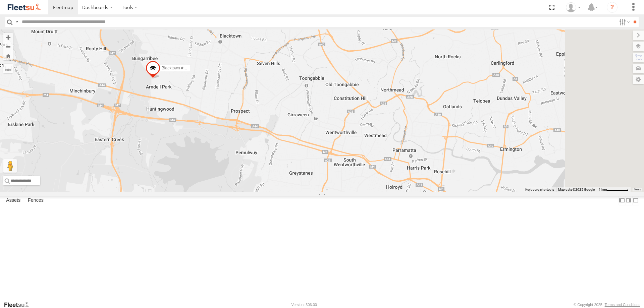 This screenshot has width=644, height=308. What do you see at coordinates (36, 201) in the screenshot?
I see `label: Fences` at bounding box center [36, 201].